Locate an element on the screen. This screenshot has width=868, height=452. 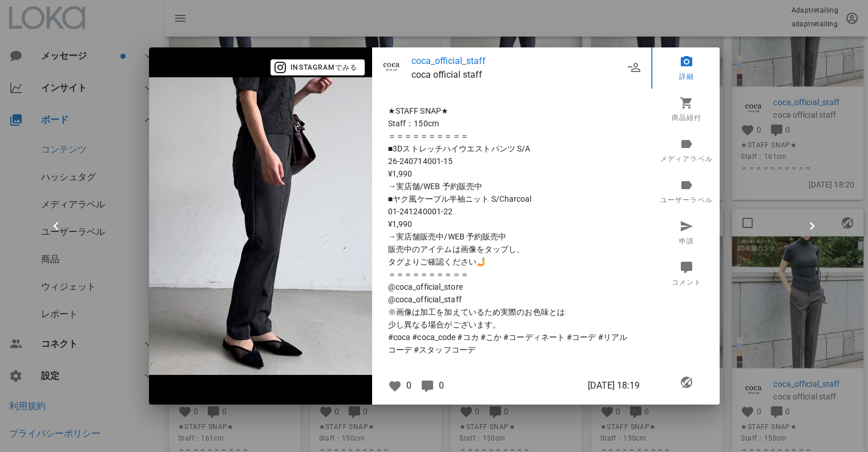
span: 販売中のアイテムは画像をタップし、 is located at coordinates (512, 249).